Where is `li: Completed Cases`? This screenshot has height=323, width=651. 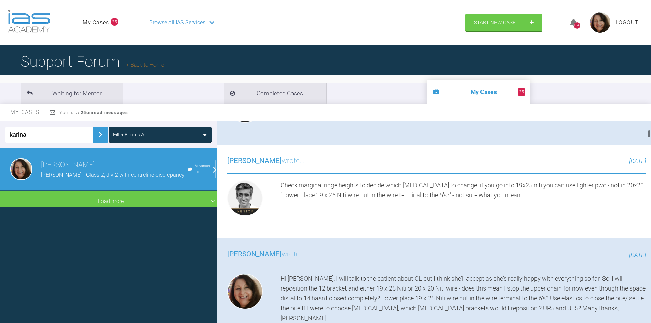 li: Completed Cases is located at coordinates (275, 93).